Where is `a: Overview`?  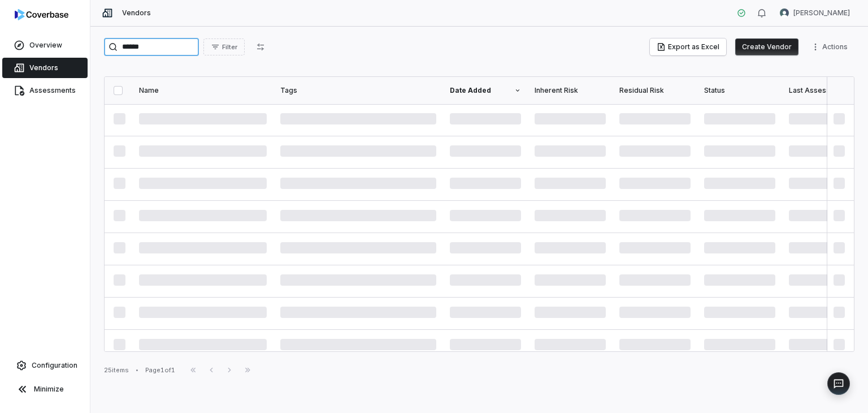 a: Overview is located at coordinates (44, 45).